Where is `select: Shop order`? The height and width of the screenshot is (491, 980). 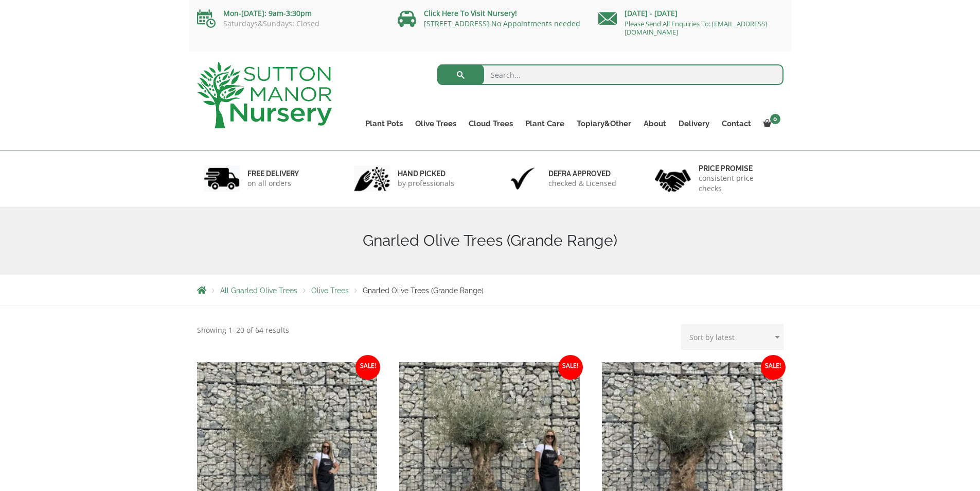
select: Shop order is located at coordinates (732, 336).